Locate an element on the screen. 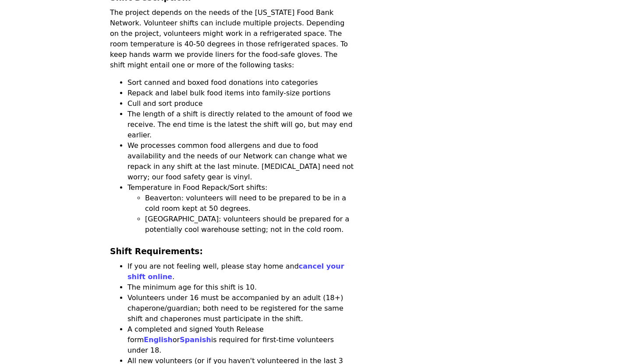 The width and height of the screenshot is (644, 364). li: Repack and label bulk food items into family-size portions is located at coordinates (240, 93).